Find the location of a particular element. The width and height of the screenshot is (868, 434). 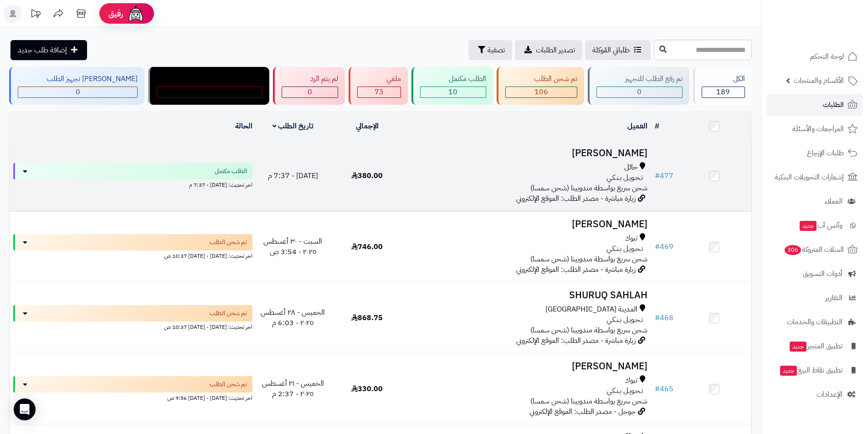

span: طلباتي المُوكلة is located at coordinates (611, 51).